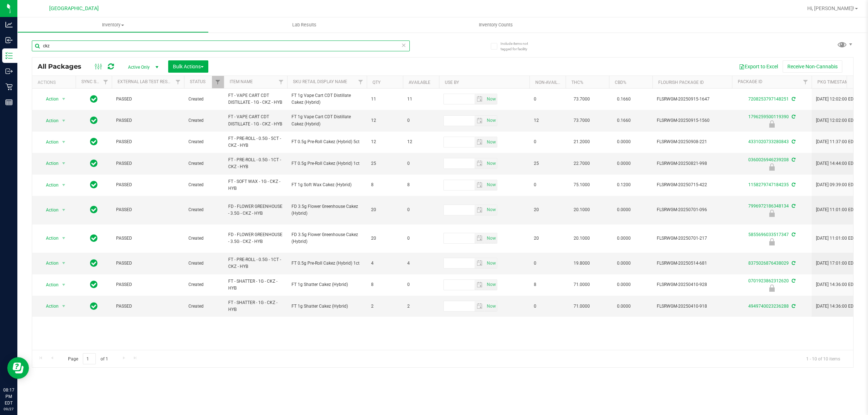  What do you see at coordinates (581, 142) in the screenshot?
I see `span: 21.2000` at bounding box center [581, 142].